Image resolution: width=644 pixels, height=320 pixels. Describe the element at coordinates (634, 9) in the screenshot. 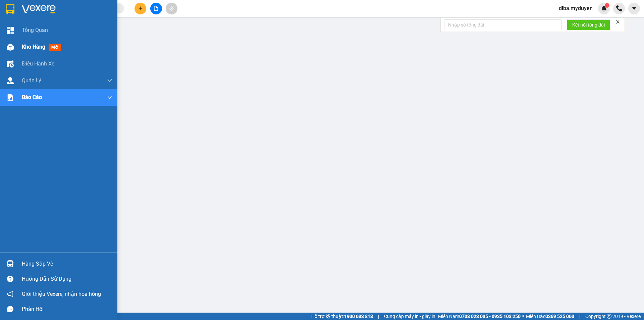

I see `button: caret-down` at that location.